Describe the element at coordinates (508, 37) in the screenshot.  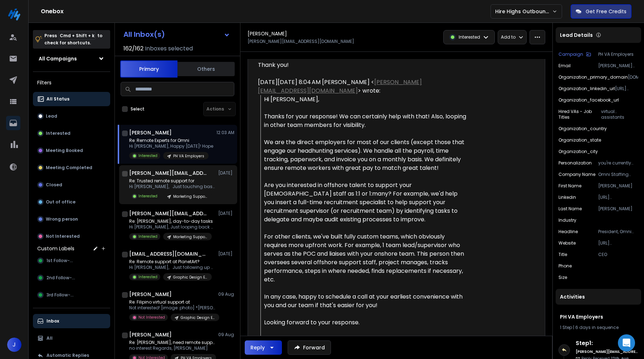
I see `p: Add to` at that location.